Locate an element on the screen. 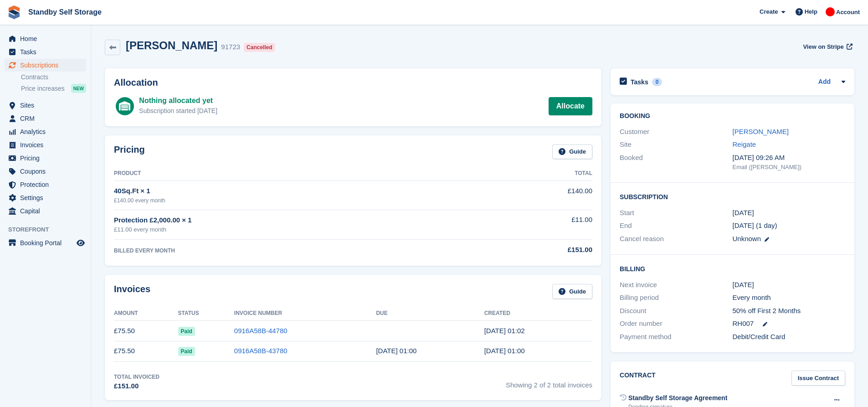 This screenshot has height=407, width=868. span: Account is located at coordinates (848, 12).